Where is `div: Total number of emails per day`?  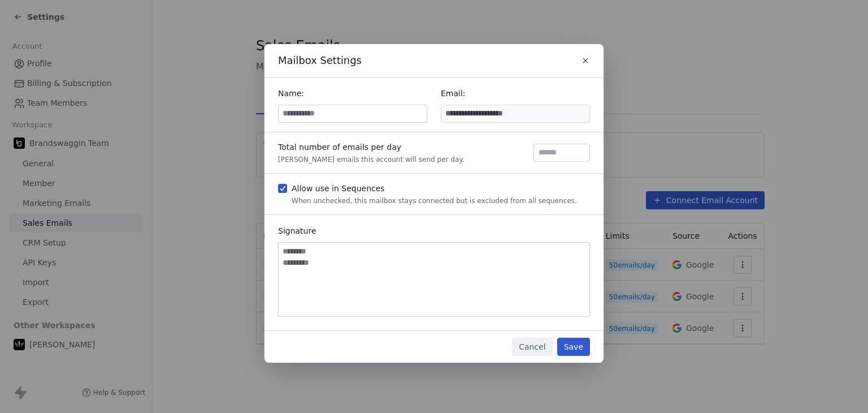
div: Total number of emails per day is located at coordinates (371, 148).